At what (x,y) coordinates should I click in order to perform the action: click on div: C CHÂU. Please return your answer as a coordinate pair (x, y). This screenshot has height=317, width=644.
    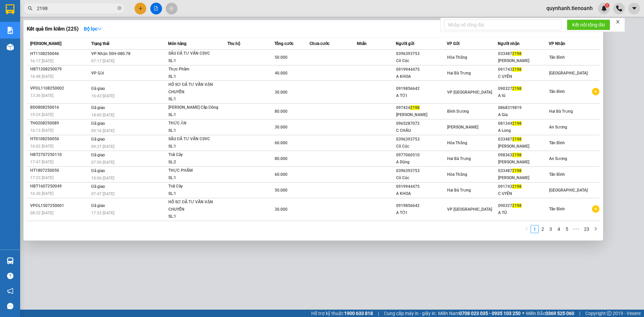
    Looking at the image, I should click on (421, 130).